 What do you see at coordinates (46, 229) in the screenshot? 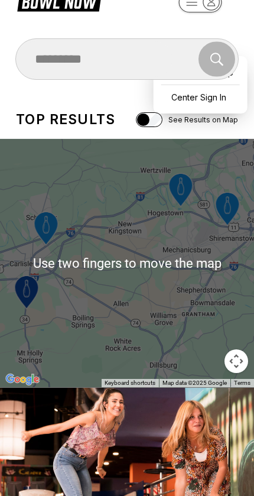
I see `gmp-advanced-marker: Strike Zone Bowling Center` at bounding box center [46, 229].